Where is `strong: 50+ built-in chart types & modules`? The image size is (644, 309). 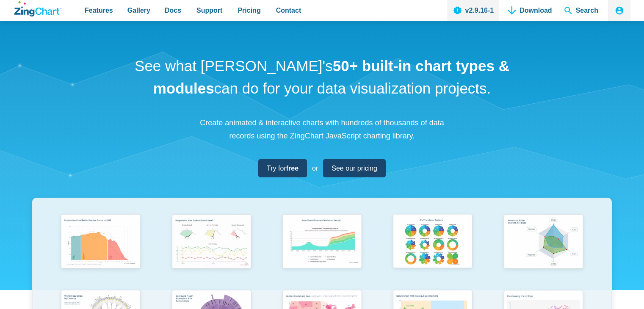 strong: 50+ built-in chart types & modules is located at coordinates (331, 77).